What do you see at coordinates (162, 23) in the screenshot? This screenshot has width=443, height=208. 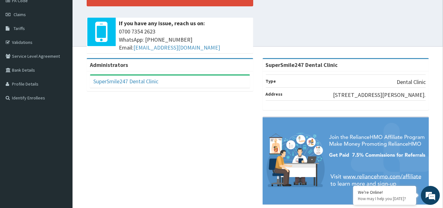 I see `b: If you have any issue, reach us on:` at bounding box center [162, 23].